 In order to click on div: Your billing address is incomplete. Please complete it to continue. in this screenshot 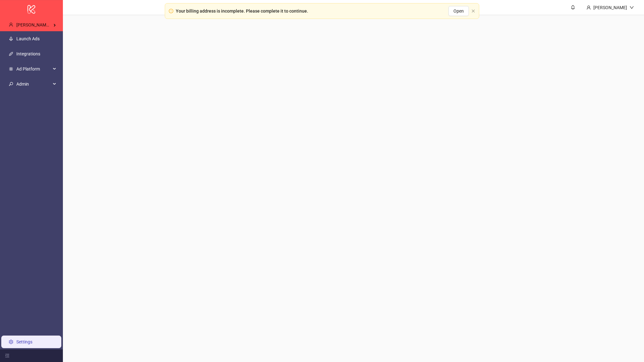, I will do `click(242, 11)`.